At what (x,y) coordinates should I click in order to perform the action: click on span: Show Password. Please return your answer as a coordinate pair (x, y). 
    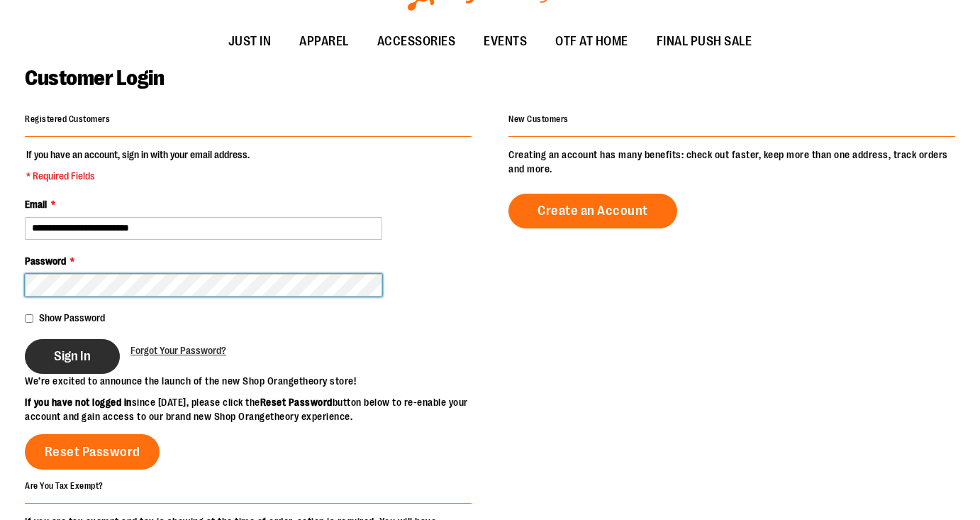
    Looking at the image, I should click on (72, 318).